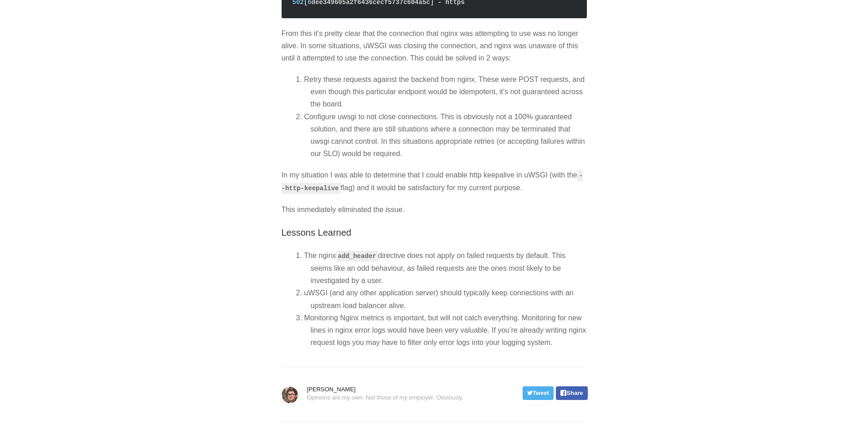  Describe the element at coordinates (434, 232) in the screenshot. I see `h3: Lessons Learned` at that location.